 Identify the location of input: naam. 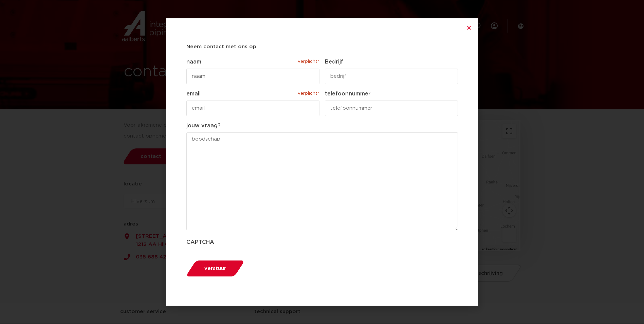
(253, 76).